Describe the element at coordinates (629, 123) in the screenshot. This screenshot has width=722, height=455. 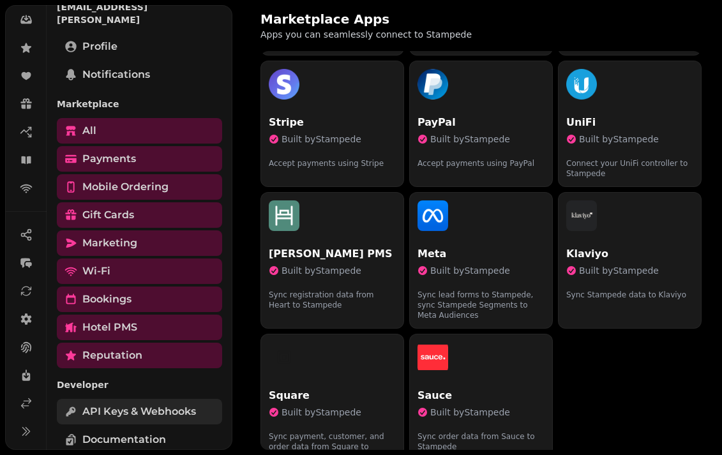
I see `p: UniFi` at that location.